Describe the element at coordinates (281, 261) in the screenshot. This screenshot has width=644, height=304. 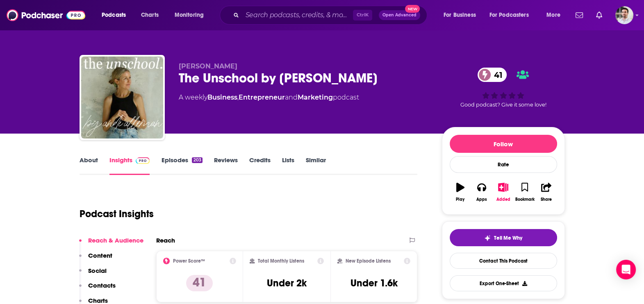
I see `h2: Total Monthly Listens` at that location.